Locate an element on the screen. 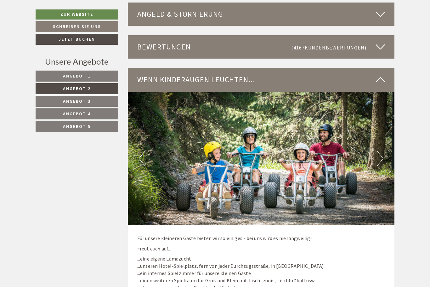  span: Angebot 3 is located at coordinates (77, 101).